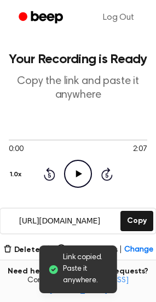  Describe the element at coordinates (118, 18) in the screenshot. I see `a: Log Out` at that location.